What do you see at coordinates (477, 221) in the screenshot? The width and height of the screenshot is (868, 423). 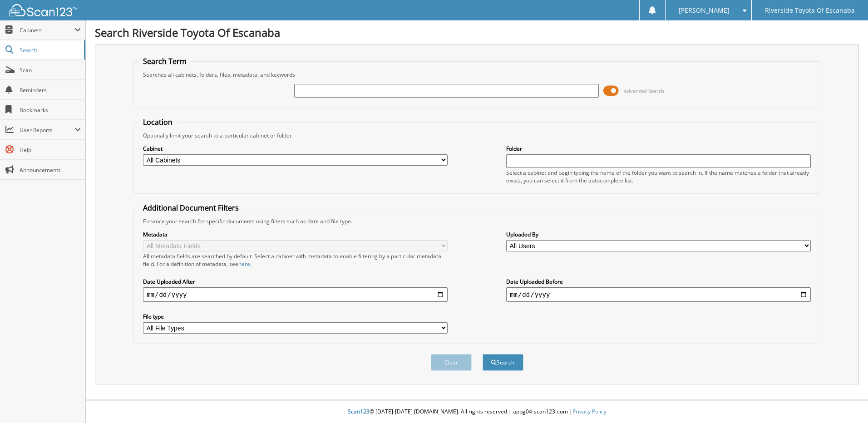 I see `div: Enhance your search for specific documents using filters such as date and file type.` at bounding box center [477, 221].